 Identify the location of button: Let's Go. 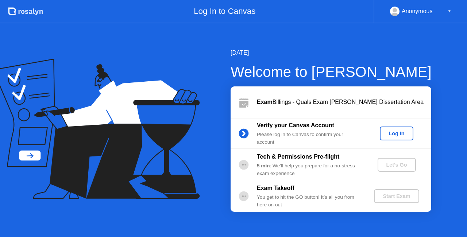
(397, 165).